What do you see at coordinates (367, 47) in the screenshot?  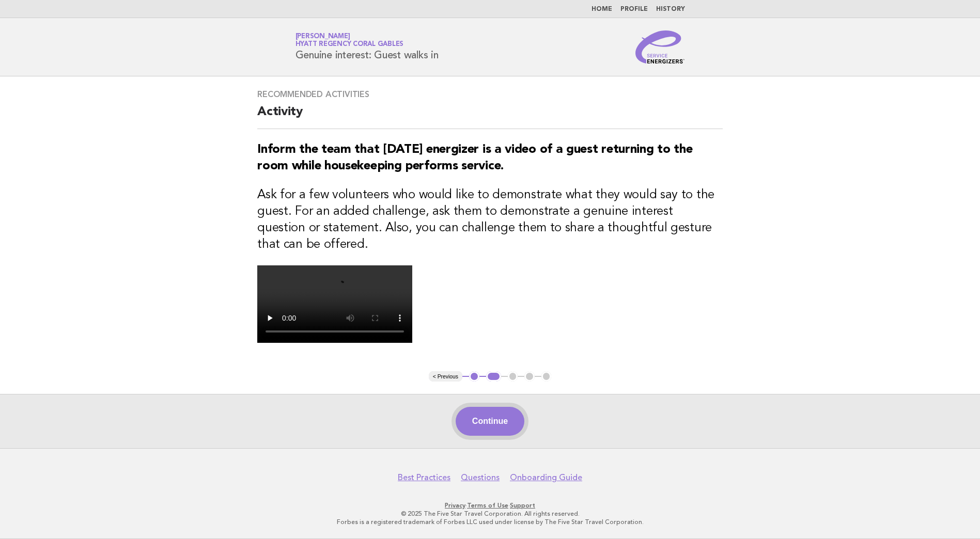 I see `h1: Genuine interest: Guest walks in` at bounding box center [367, 47].